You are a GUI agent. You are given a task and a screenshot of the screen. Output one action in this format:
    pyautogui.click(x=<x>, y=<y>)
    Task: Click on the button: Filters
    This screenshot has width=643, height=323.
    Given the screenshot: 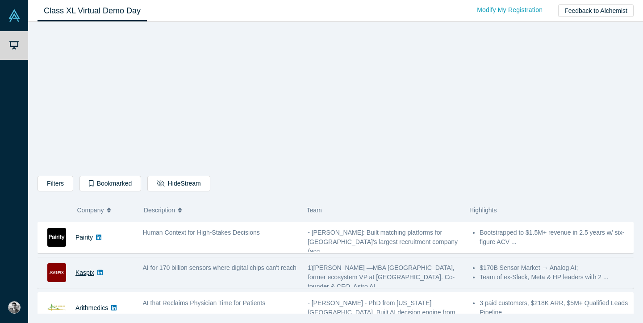 What is the action you would take?
    pyautogui.click(x=55, y=183)
    